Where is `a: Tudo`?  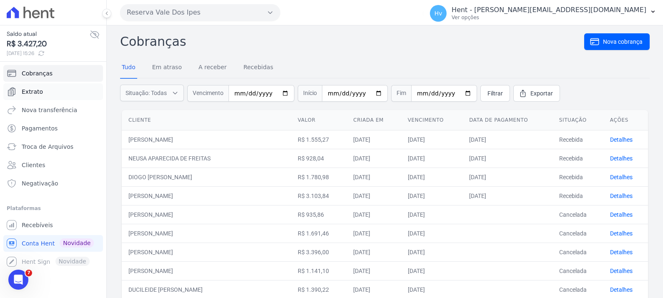 a: Tudo is located at coordinates (128, 68).